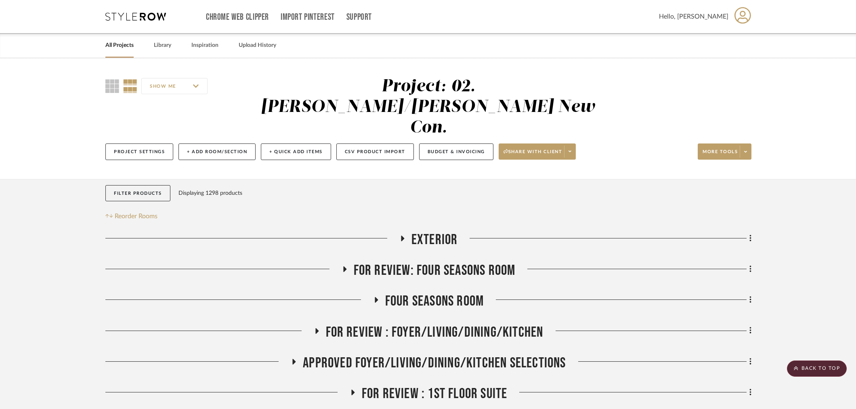 This screenshot has height=409, width=856. I want to click on button: CSV Product Import, so click(375, 151).